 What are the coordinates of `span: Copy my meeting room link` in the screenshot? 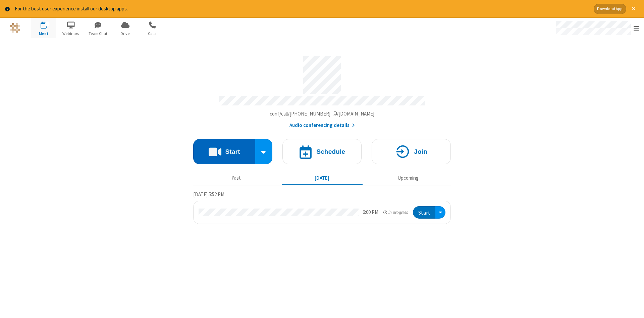 It's located at (322, 113).